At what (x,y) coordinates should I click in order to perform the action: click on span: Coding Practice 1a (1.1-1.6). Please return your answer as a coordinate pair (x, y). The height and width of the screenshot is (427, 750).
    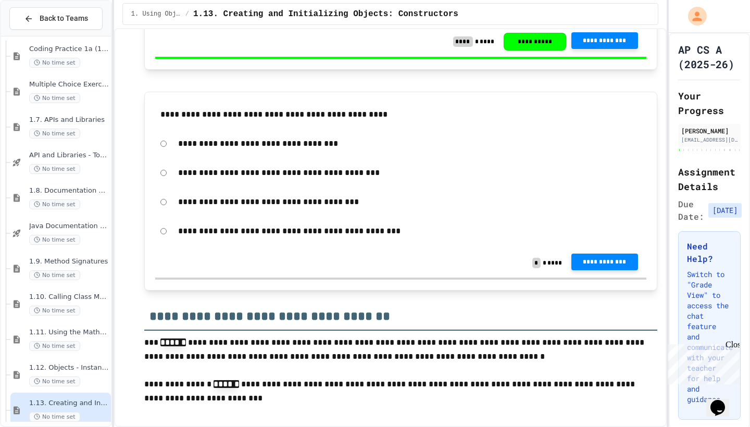
    Looking at the image, I should click on (69, 49).